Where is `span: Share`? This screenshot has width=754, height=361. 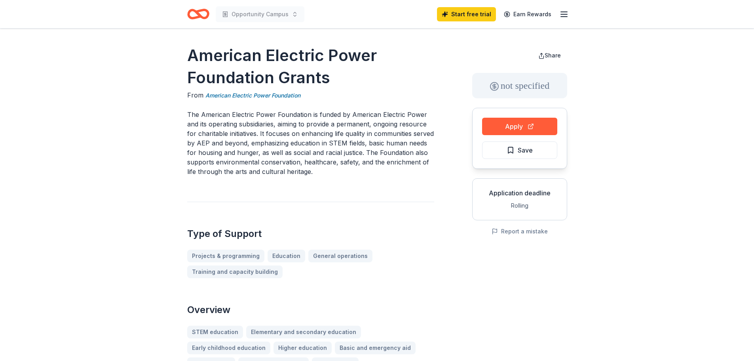 span: Share is located at coordinates (553, 55).